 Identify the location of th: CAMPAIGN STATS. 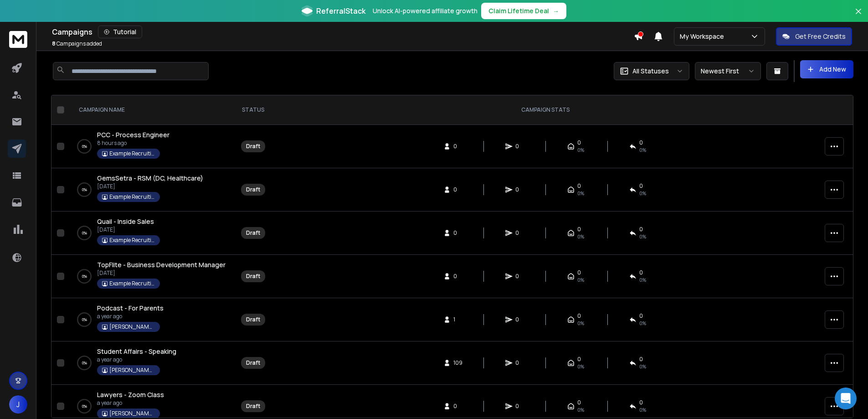
(545, 110).